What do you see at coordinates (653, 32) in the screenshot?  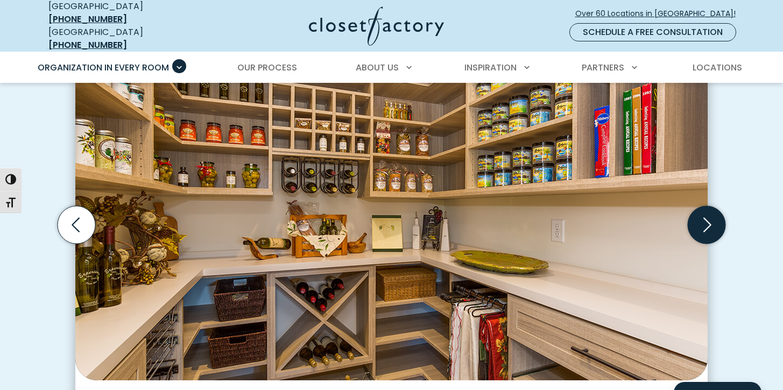 I see `a: Schedule a Free Consultation` at bounding box center [653, 32].